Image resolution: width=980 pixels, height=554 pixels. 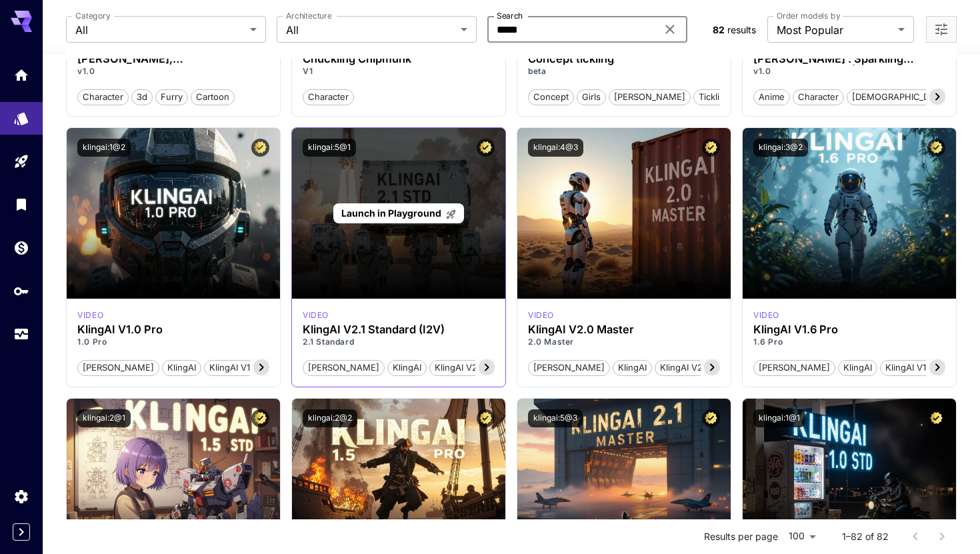 What do you see at coordinates (173, 330) in the screenshot?
I see `h3: KlingAI V1.0 Pro` at bounding box center [173, 330].